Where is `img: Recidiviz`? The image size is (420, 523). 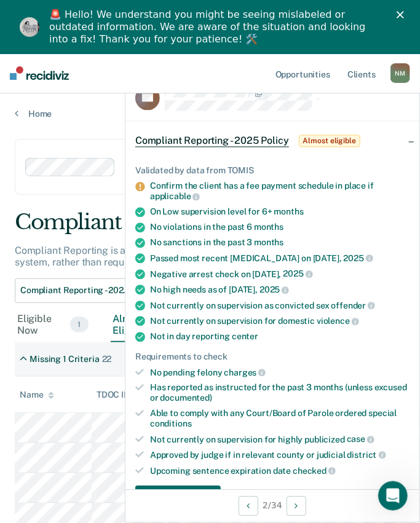 img: Recidiviz is located at coordinates (39, 73).